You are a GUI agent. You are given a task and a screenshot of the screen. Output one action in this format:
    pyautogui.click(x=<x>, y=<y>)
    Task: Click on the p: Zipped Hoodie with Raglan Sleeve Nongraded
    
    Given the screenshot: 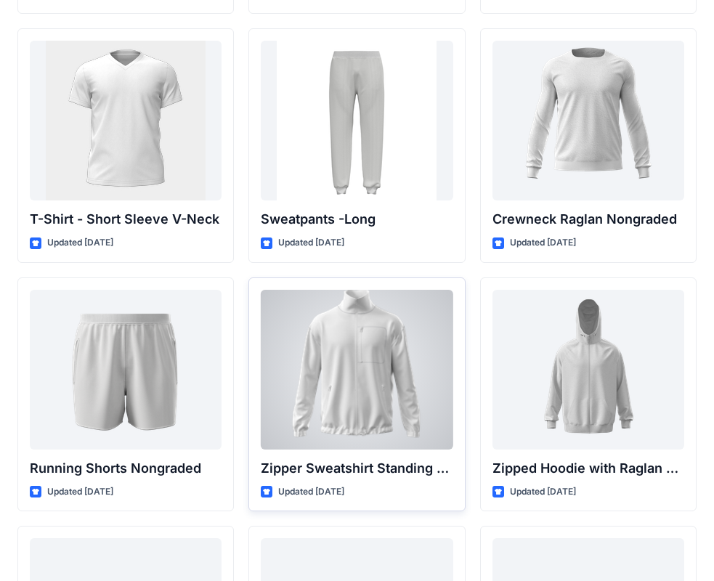 What is the action you would take?
    pyautogui.click(x=588, y=468)
    